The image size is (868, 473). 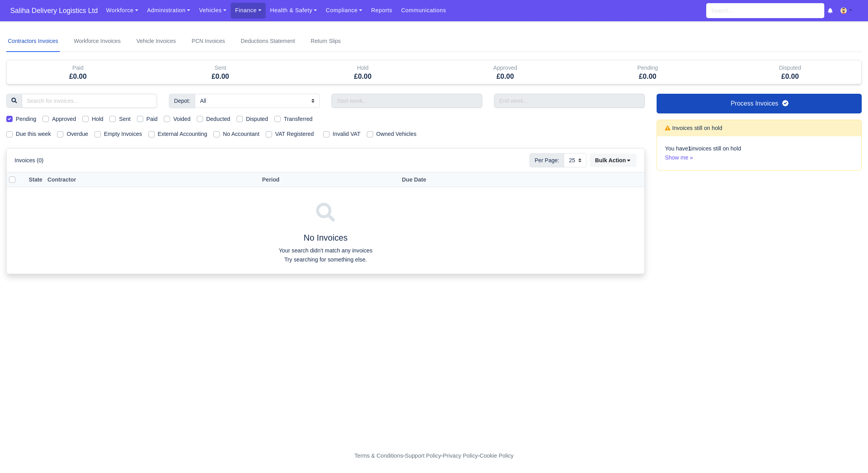 What do you see at coordinates (36, 180) in the screenshot?
I see `th: State` at bounding box center [36, 180].